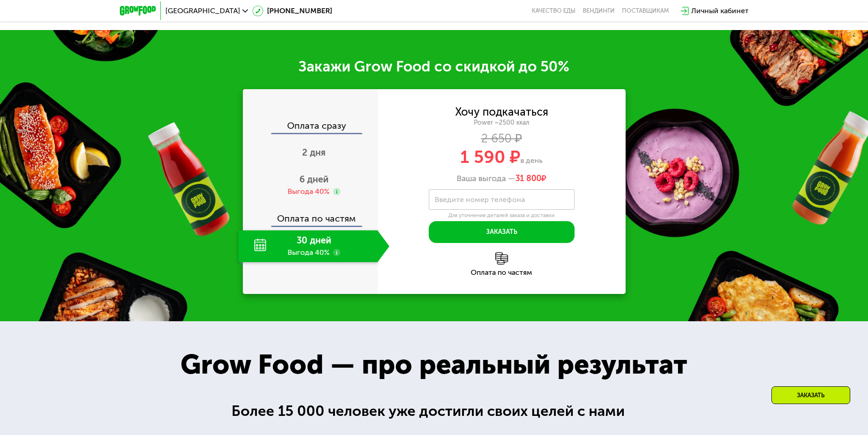  What do you see at coordinates (810, 395) in the screenshot?
I see `div: Заказать` at bounding box center [810, 395].